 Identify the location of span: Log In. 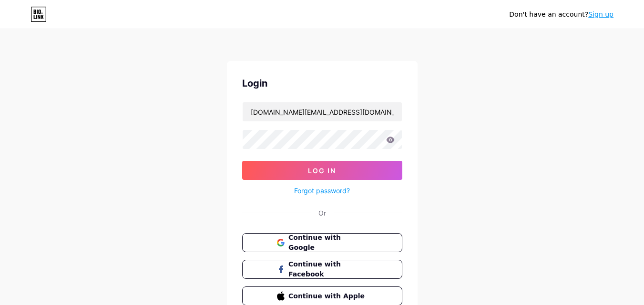
(322, 171).